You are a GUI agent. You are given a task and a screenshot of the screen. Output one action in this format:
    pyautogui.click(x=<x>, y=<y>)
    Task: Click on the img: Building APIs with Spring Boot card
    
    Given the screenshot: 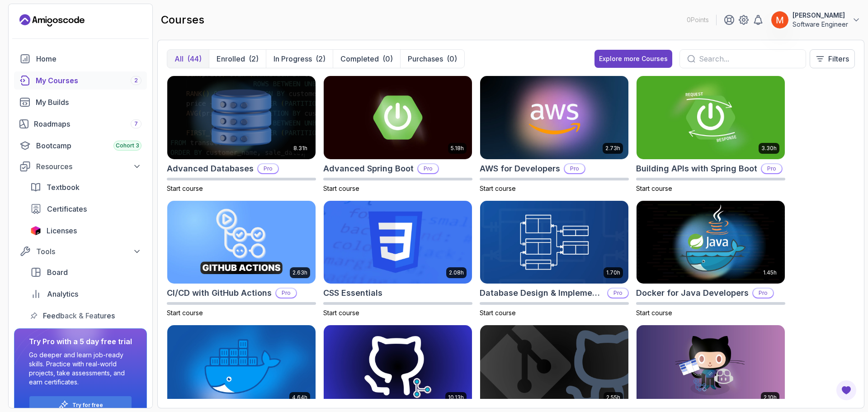 What is the action you would take?
    pyautogui.click(x=710, y=117)
    